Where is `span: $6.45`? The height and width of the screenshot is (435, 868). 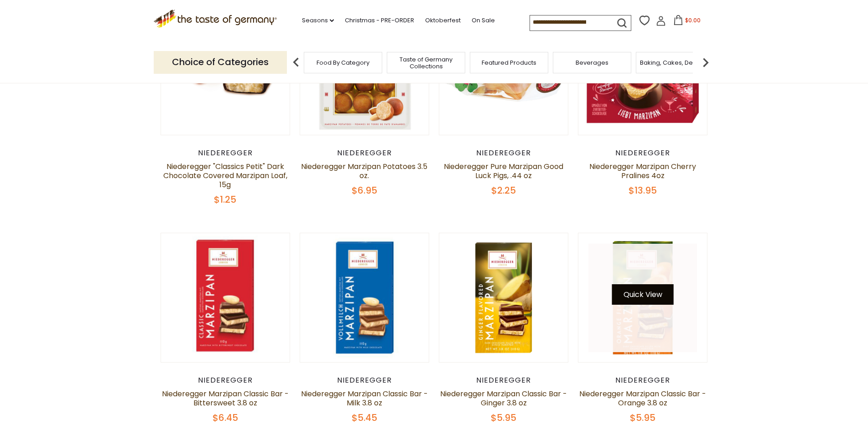
span: $6.45 is located at coordinates (225, 418).